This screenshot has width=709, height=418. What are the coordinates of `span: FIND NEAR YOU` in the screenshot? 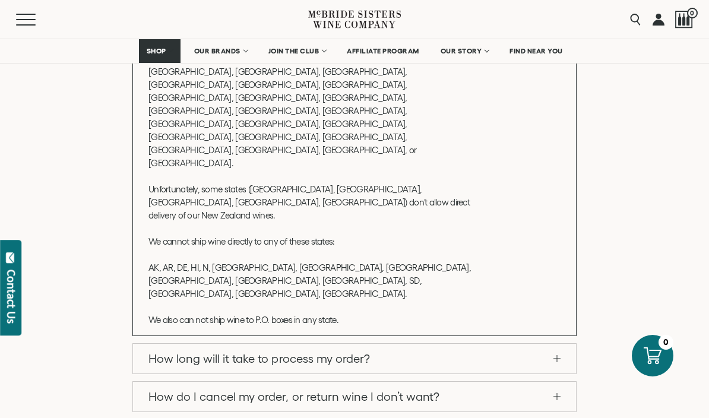 It's located at (536, 51).